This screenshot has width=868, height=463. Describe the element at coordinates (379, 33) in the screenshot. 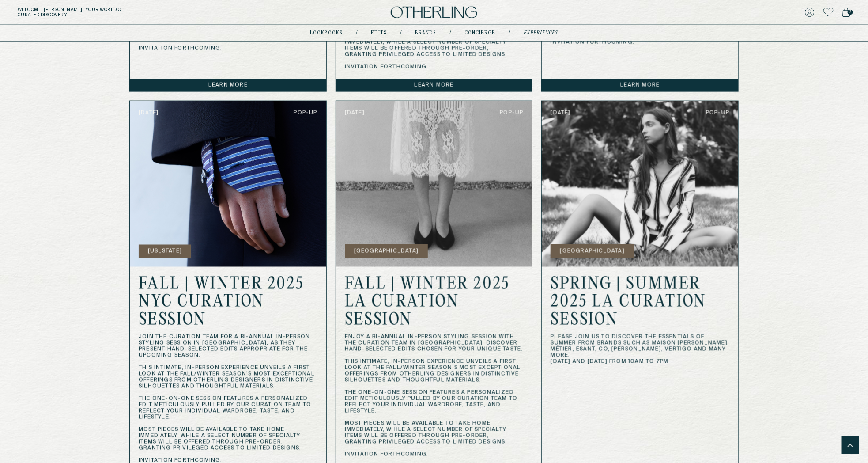

I see `a: Edits` at that location.